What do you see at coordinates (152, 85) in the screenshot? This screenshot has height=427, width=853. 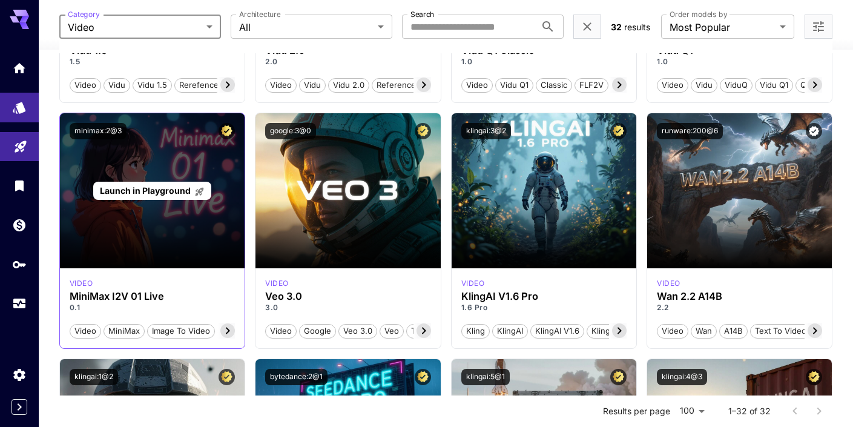 I see `span: Vidu 1.5` at bounding box center [152, 85].